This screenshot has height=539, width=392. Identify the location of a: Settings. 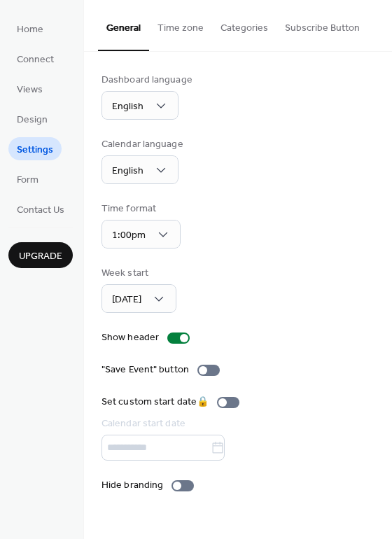
(35, 148).